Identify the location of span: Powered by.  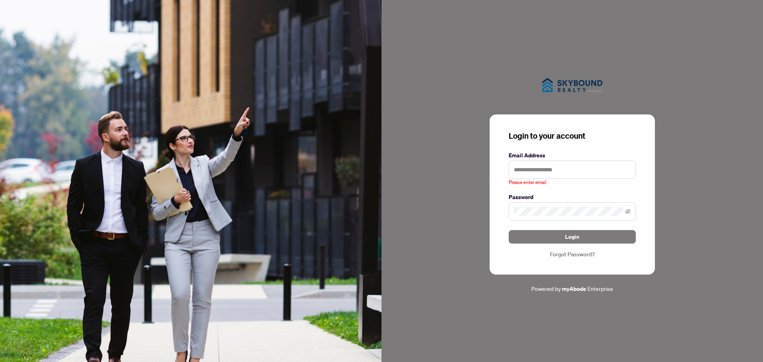
(546, 289).